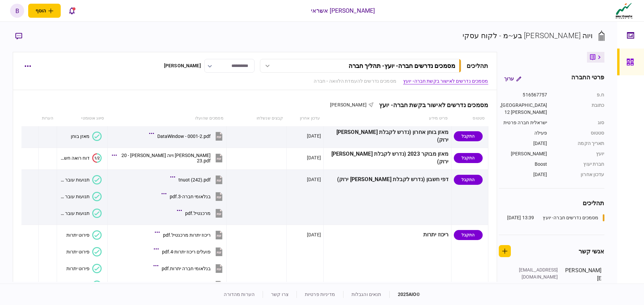 The height and width of the screenshot is (305, 644). I want to click on div: בנלאומי חברה יתרות.pdf, so click(186, 269).